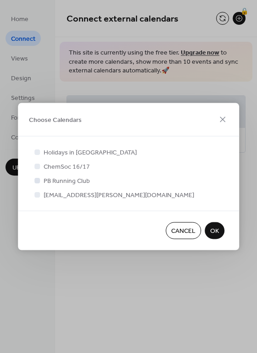 The image size is (257, 353). Describe the element at coordinates (214, 231) in the screenshot. I see `button: OK` at that location.